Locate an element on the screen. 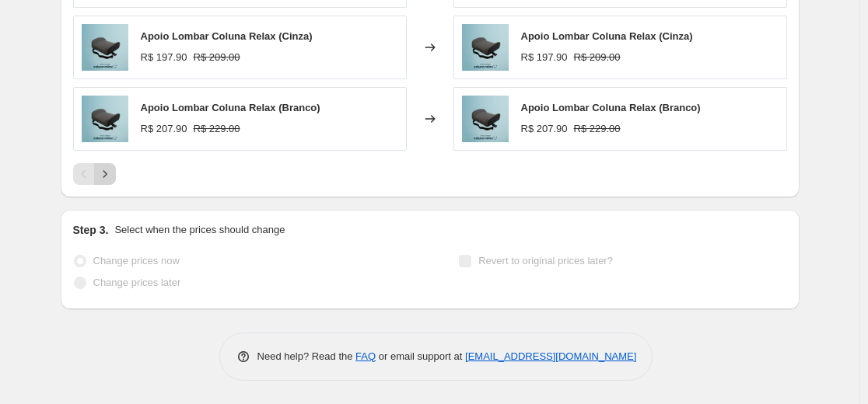  span: Change prices now is located at coordinates (136, 260).